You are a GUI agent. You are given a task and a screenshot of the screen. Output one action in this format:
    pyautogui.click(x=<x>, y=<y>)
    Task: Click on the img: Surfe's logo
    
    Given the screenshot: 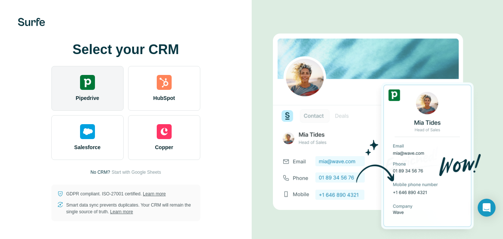 What is the action you would take?
    pyautogui.click(x=31, y=22)
    